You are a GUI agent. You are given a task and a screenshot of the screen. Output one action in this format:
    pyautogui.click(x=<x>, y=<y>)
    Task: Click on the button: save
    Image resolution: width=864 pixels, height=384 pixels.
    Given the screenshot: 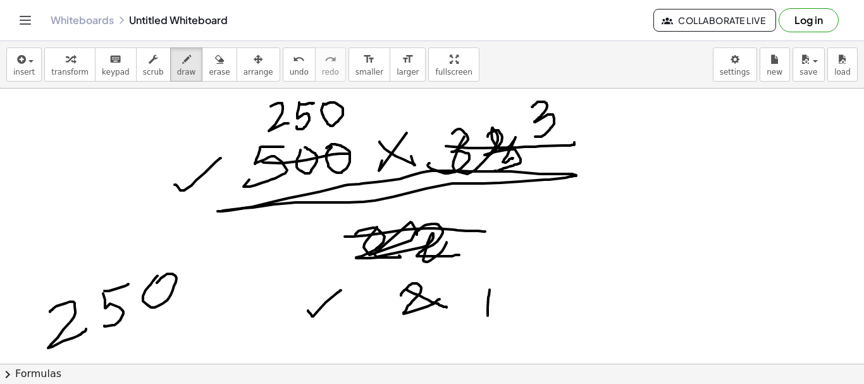 What is the action you would take?
    pyautogui.click(x=809, y=65)
    